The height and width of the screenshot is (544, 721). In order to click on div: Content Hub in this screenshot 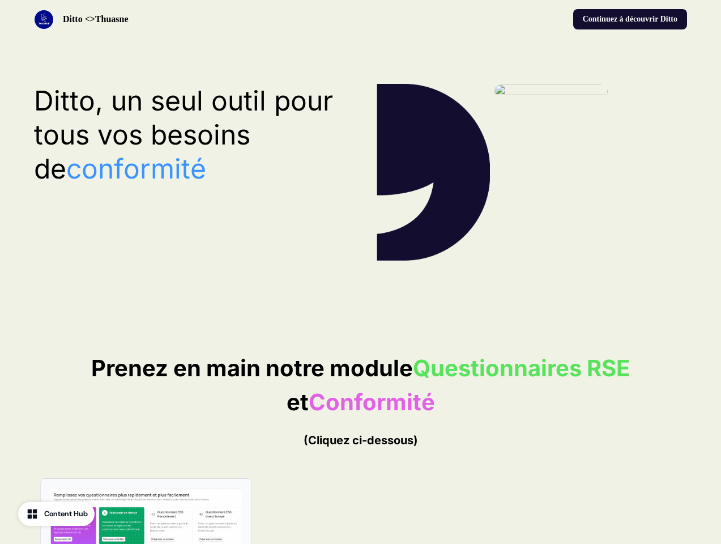, I will do `click(66, 514)`.